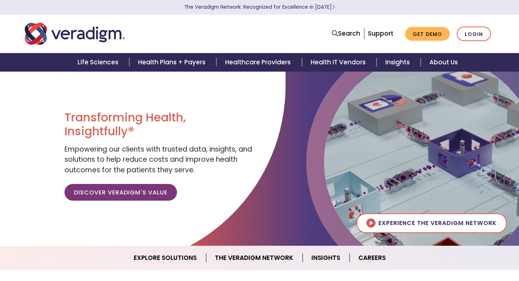 The image size is (519, 281). Describe the element at coordinates (259, 62) in the screenshot. I see `a: Healthcare Providers` at that location.